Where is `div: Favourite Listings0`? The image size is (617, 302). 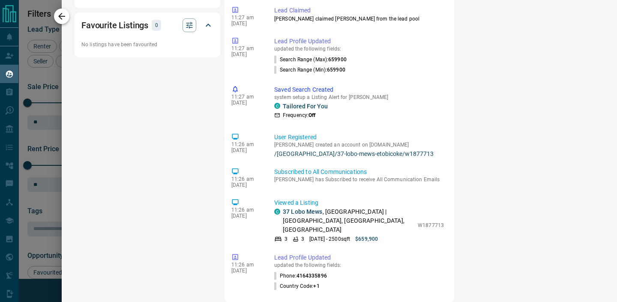 div: Favourite Listings0 is located at coordinates (147, 25).